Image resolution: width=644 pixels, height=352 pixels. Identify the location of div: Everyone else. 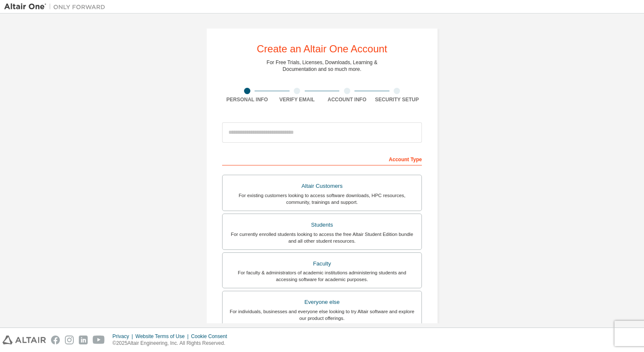
(322, 303).